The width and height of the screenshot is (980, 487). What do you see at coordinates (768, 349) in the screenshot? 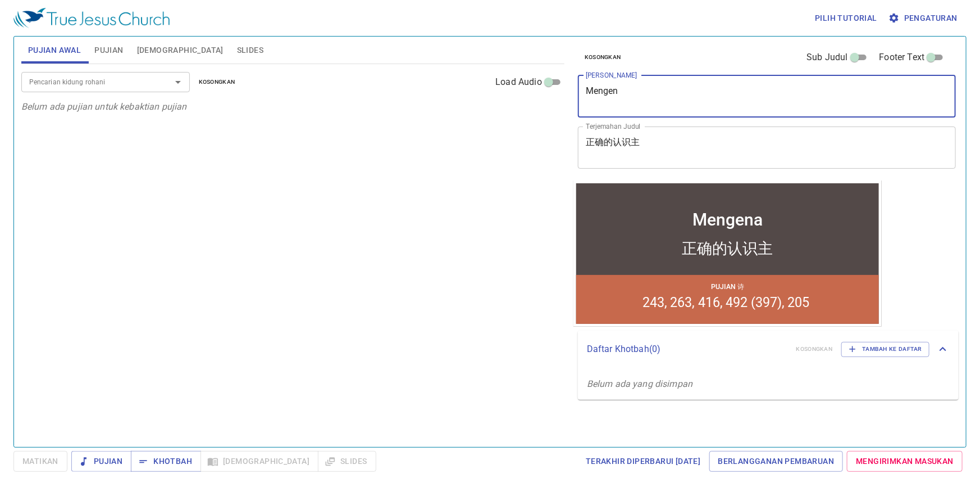
I see `div: Daftar Khotbah(0)KosongkanTambah ke Daftar` at bounding box center [768, 349].